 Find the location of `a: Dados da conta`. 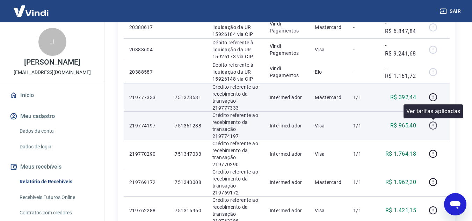

a: Dados da conta is located at coordinates (56, 131).